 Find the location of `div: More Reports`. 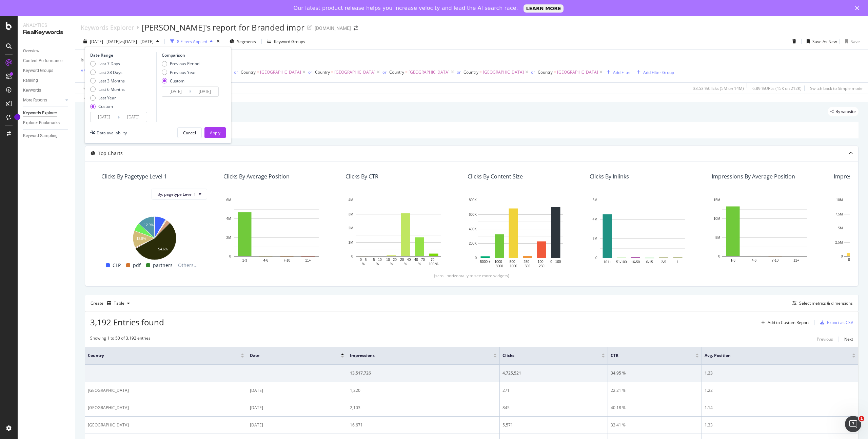

div: More Reports is located at coordinates (35, 100).